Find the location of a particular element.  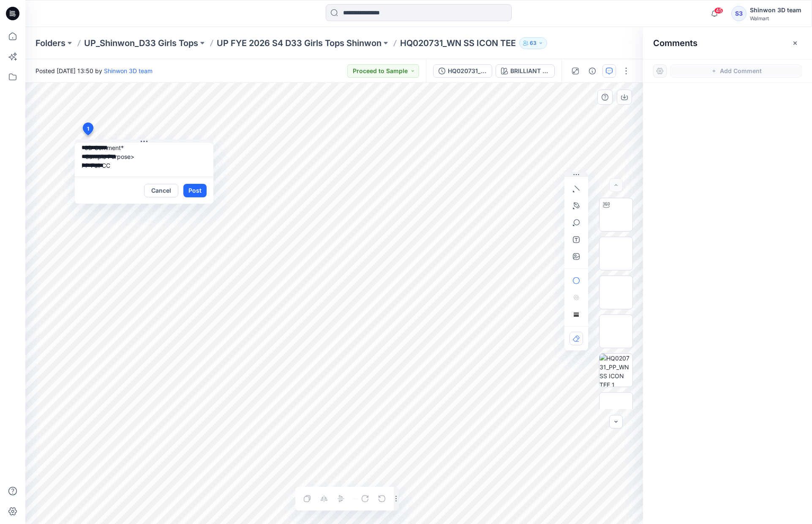

div: Shinwon 3D team is located at coordinates (776, 10).